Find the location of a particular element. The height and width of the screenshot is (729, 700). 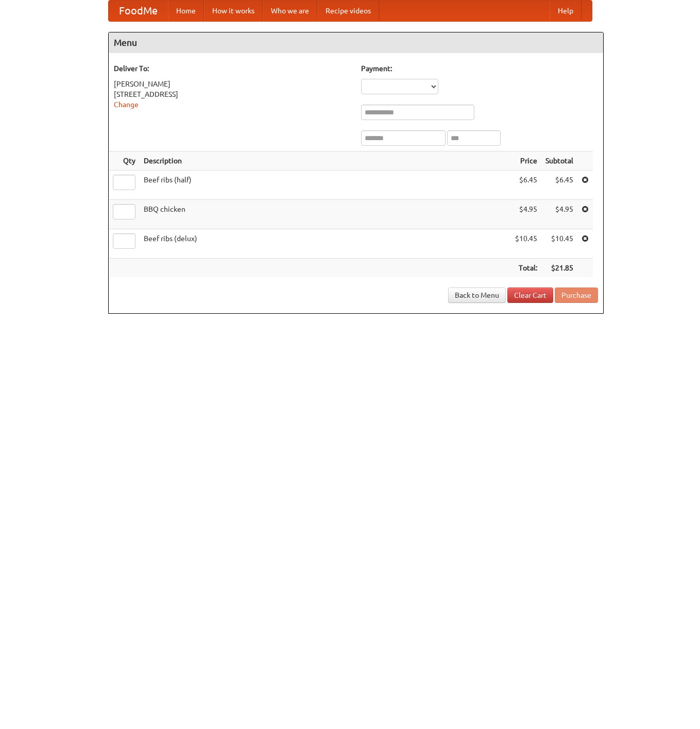

a: Clear Cart is located at coordinates (530, 296).